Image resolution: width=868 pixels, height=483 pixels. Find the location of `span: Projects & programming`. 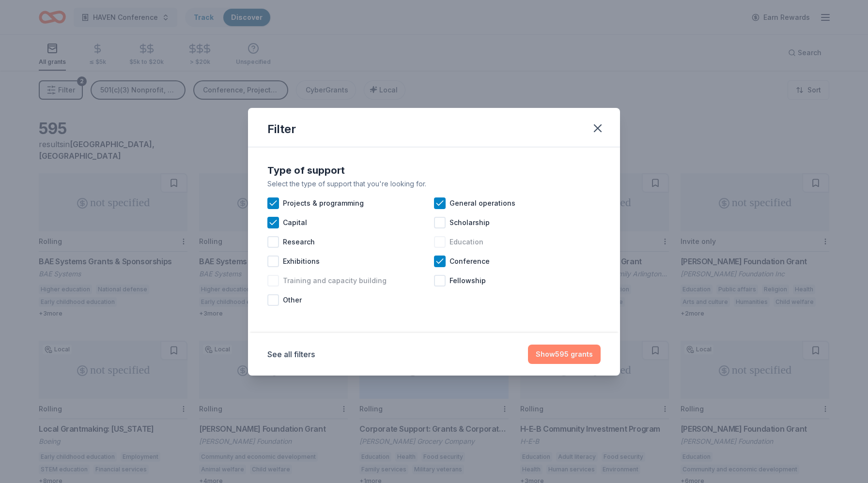

span: Projects & programming is located at coordinates (323, 204).